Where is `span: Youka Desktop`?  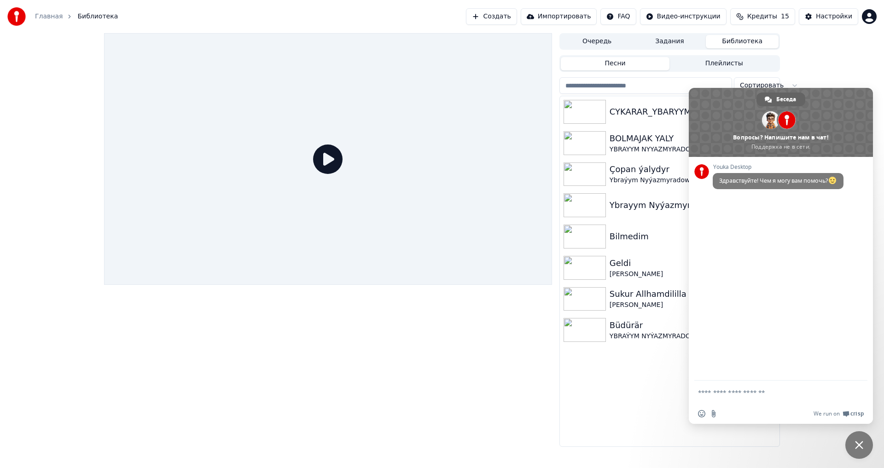
span: Youka Desktop is located at coordinates (778, 167).